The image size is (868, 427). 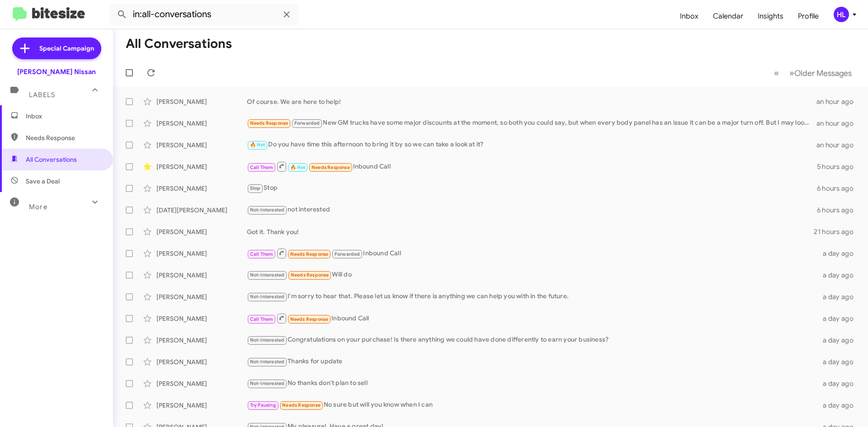 I want to click on span: Calendar, so click(x=728, y=16).